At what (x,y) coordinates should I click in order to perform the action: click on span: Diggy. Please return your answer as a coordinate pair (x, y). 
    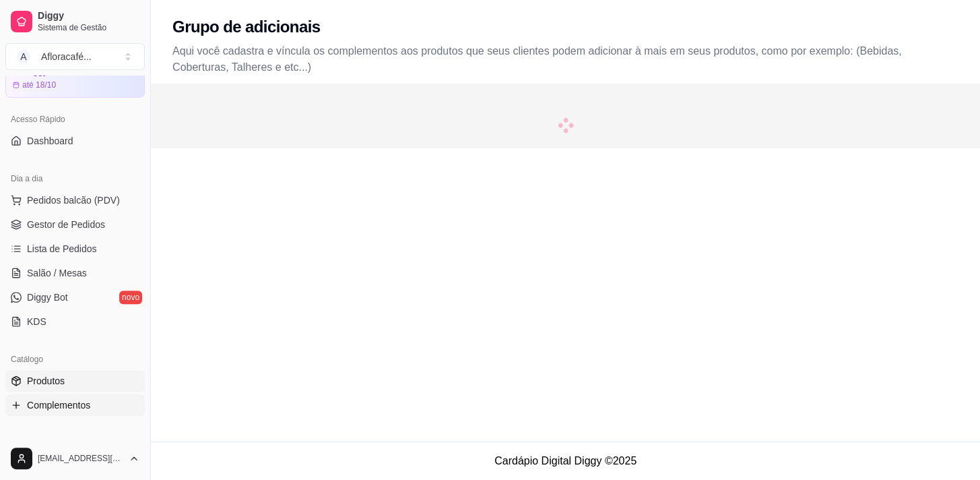
    Looking at the image, I should click on (88, 16).